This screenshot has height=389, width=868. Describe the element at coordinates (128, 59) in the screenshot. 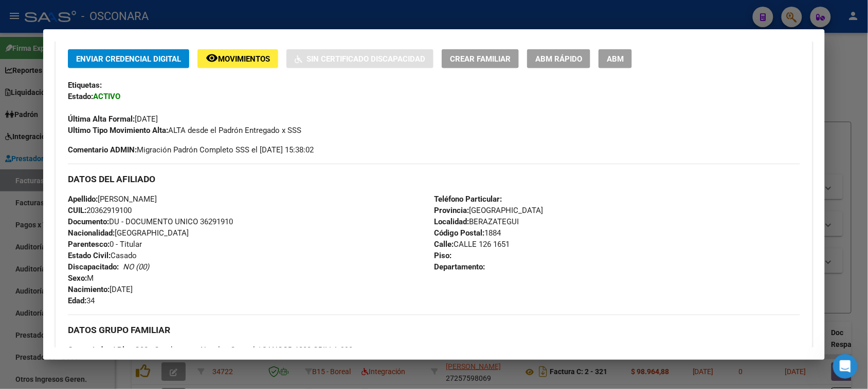

I see `button: Enviar Credencial Digital` at that location.